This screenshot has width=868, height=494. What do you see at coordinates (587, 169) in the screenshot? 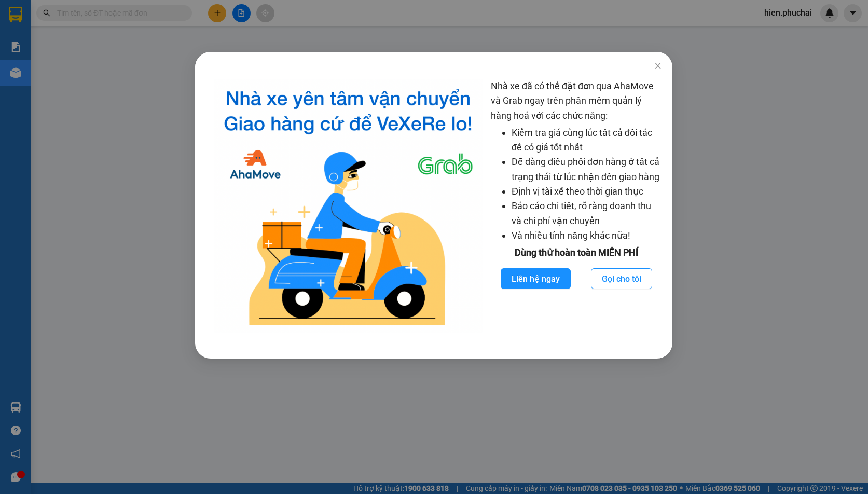
I see `li: Dễ dàng điều phối đơn hàng ở tất cả trạng thái từ lúc nhận đến giao hàng` at bounding box center [587, 169].